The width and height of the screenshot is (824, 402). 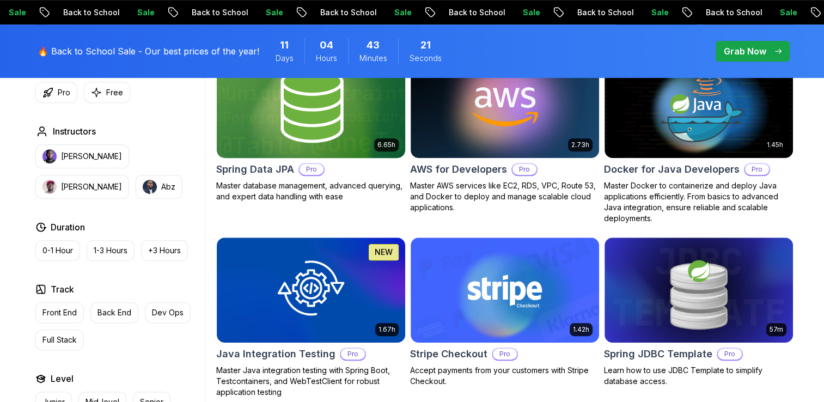 I want to click on p: Learn how to use JDBC Template to simplify database access., so click(x=699, y=376).